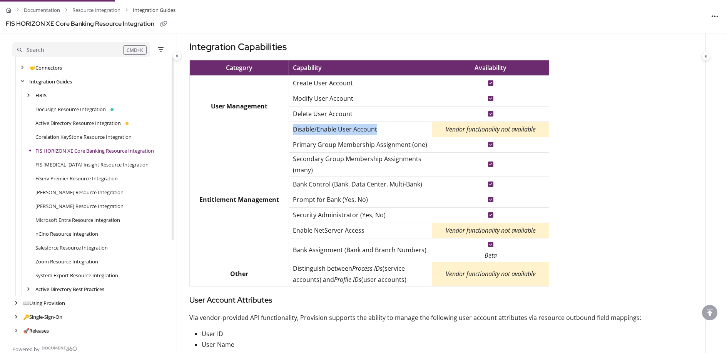  What do you see at coordinates (212, 334) in the screenshot?
I see `span: user iD` at bounding box center [212, 334].